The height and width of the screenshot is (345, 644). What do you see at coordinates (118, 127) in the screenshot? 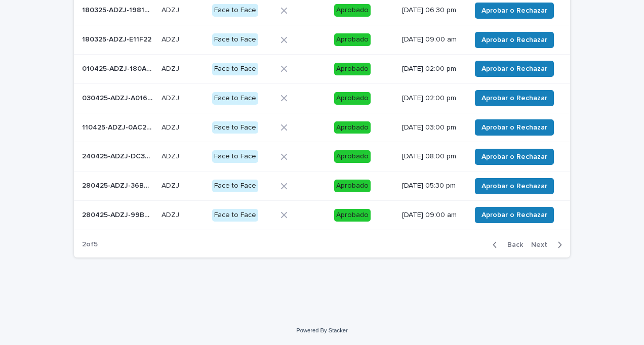
I see `p: 110425-ADZJ-0AC2DE` at bounding box center [118, 127].